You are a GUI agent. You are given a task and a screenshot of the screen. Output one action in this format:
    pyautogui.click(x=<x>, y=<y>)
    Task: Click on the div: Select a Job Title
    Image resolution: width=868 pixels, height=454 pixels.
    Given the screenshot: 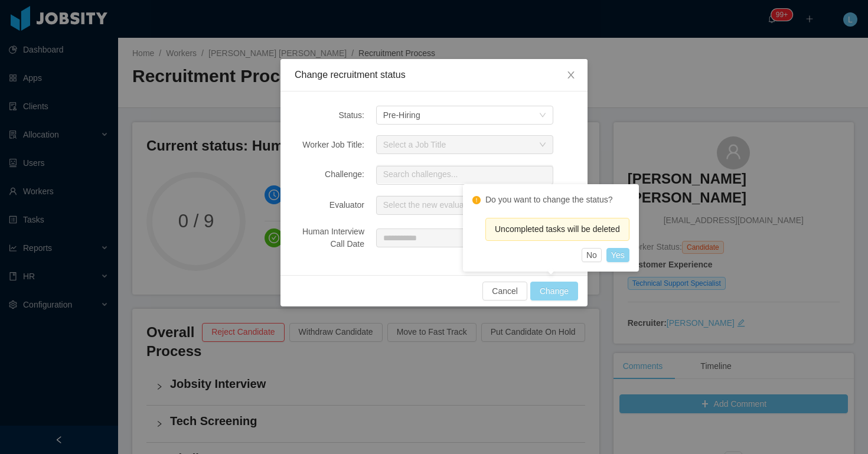 What is the action you would take?
    pyautogui.click(x=459, y=145)
    